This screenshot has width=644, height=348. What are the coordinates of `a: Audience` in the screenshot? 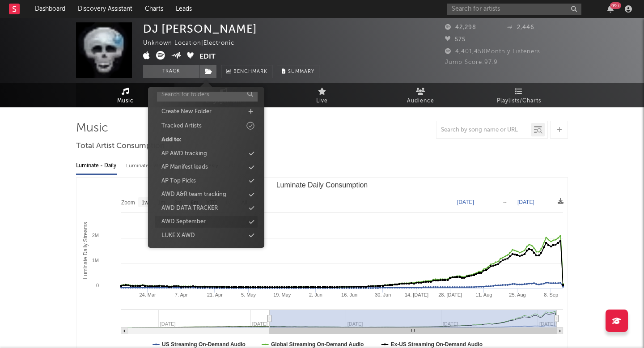 It's located at (421, 95).